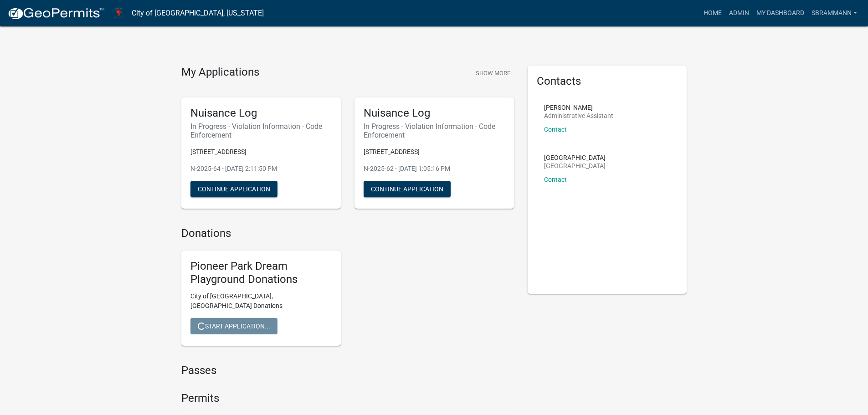 This screenshot has width=868, height=415. I want to click on h4: Donations, so click(348, 234).